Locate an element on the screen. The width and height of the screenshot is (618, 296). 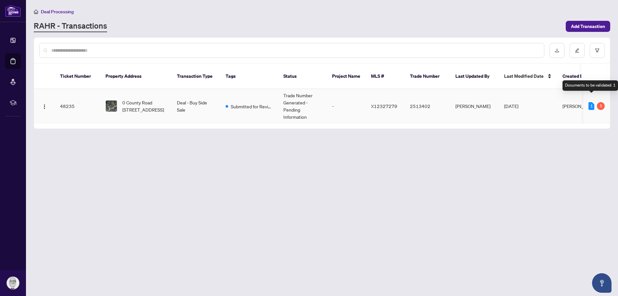
th: Property Address is located at coordinates (136, 76).